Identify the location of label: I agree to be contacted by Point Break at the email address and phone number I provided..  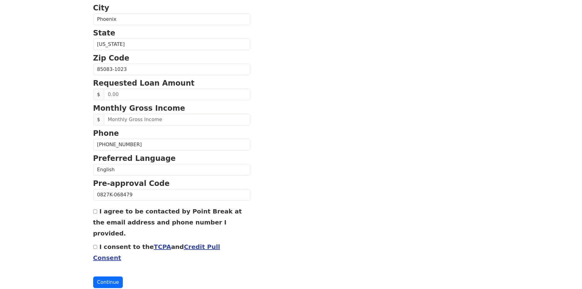
(167, 222).